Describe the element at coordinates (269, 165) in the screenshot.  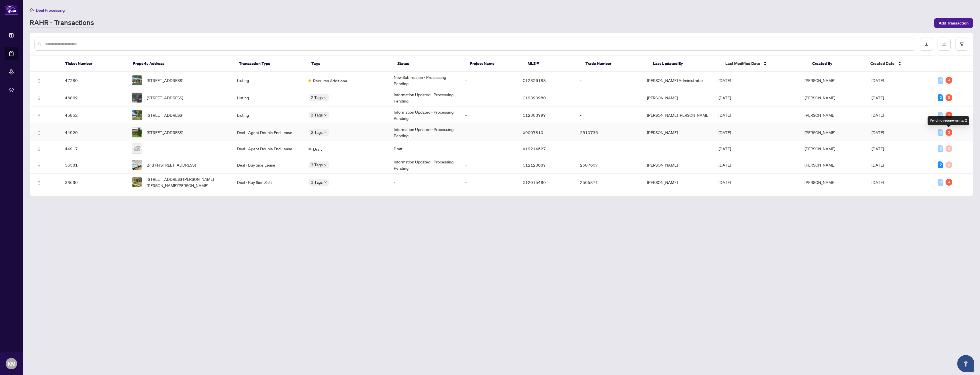
I see `td: Deal - Buy Side Lease` at that location.